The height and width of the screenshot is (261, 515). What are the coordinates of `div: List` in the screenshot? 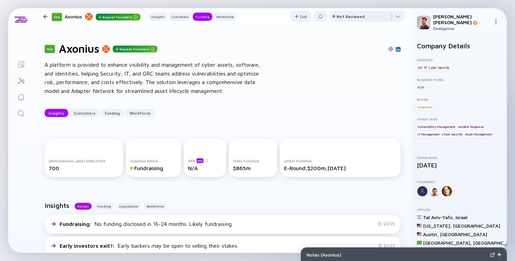 It's located at (301, 16).